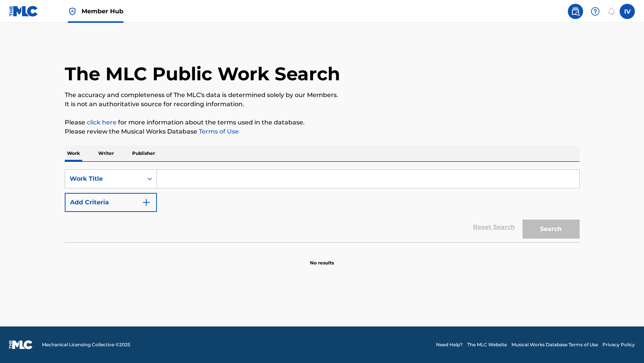  I want to click on img: logo, so click(21, 345).